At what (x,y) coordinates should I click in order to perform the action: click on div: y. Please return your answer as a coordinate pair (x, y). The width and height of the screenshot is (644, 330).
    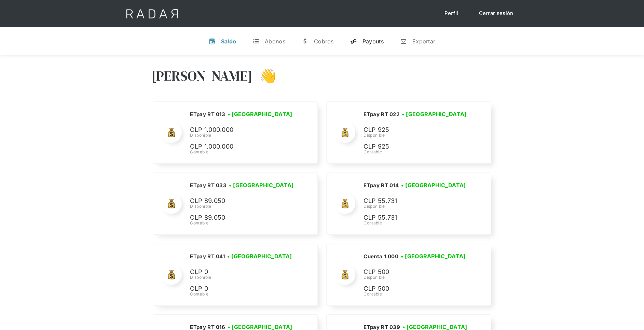
    Looking at the image, I should click on (354, 41).